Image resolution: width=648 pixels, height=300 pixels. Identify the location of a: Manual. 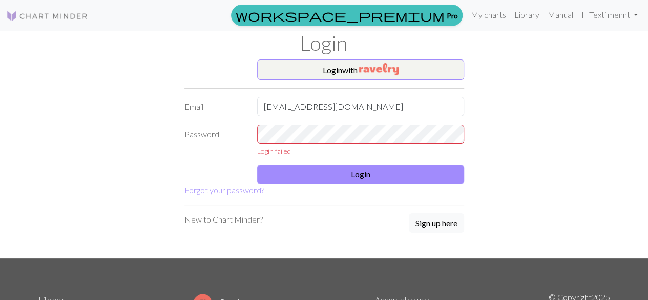
(560, 15).